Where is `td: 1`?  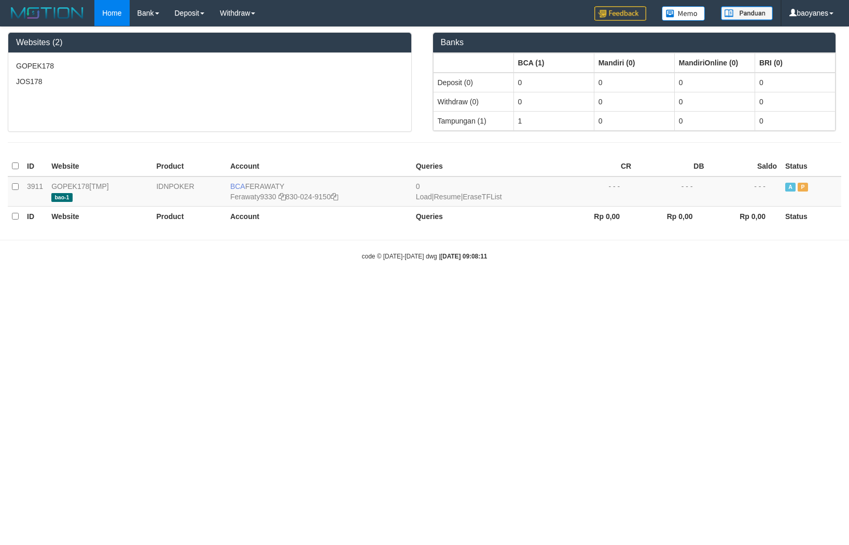 td: 1 is located at coordinates (554, 120).